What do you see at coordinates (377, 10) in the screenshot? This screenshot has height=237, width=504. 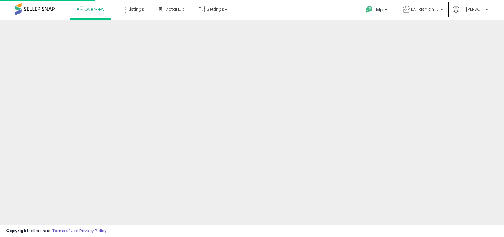 I see `a: Help` at bounding box center [377, 10].